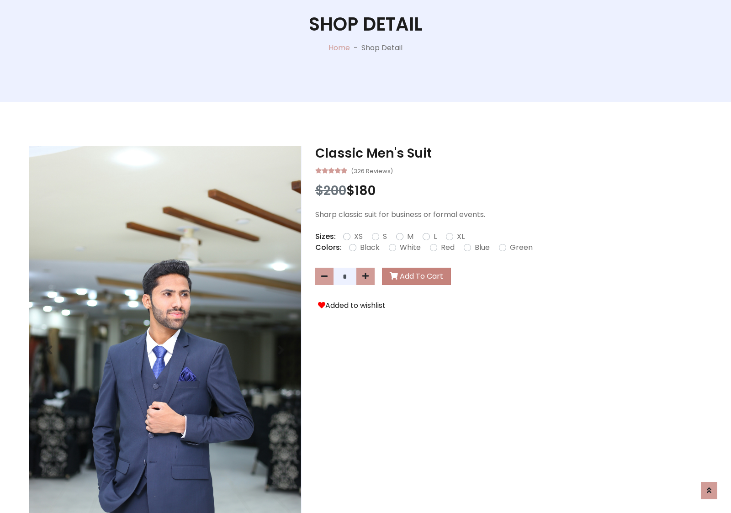 The height and width of the screenshot is (513, 731). I want to click on label: White, so click(410, 248).